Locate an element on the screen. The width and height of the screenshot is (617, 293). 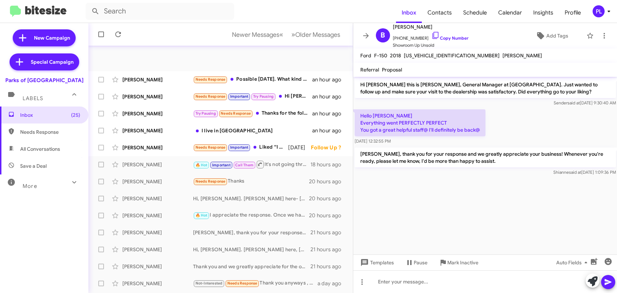
span: All Conversations is located at coordinates (40, 149).